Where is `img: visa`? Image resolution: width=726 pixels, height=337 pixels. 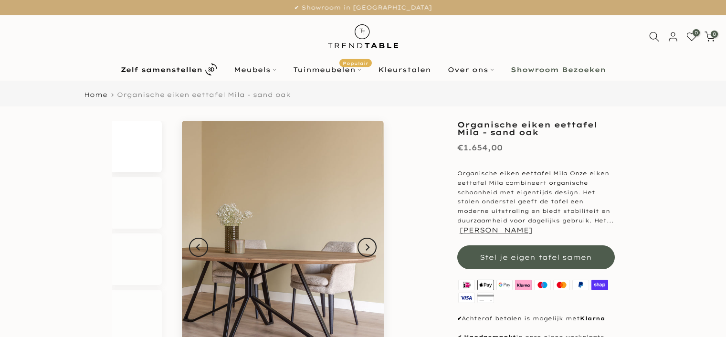
img: visa is located at coordinates (467, 298).